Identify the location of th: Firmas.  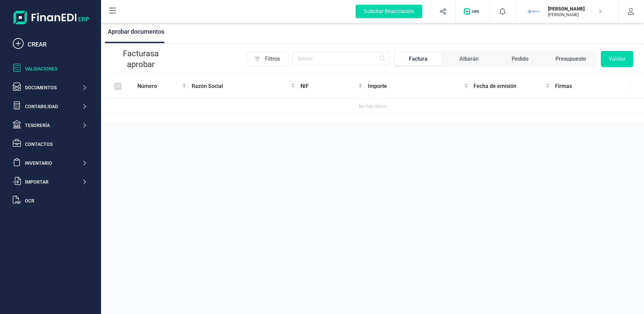
(591, 86).